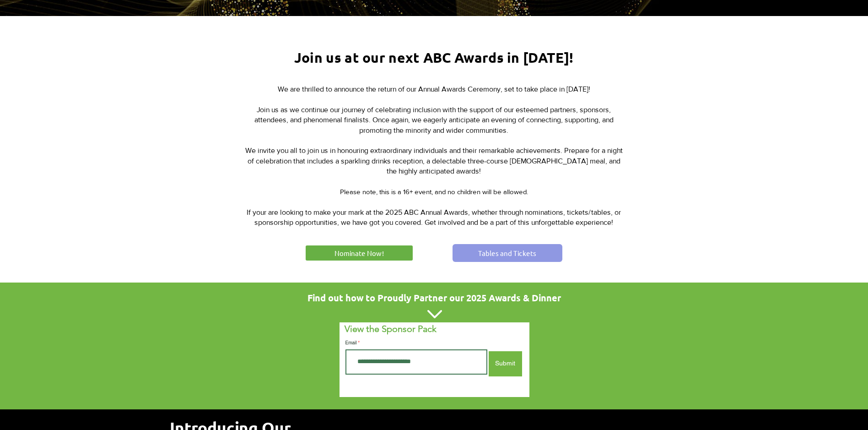 The width and height of the screenshot is (868, 430). What do you see at coordinates (359, 252) in the screenshot?
I see `span: Nominate Now!` at bounding box center [359, 252].